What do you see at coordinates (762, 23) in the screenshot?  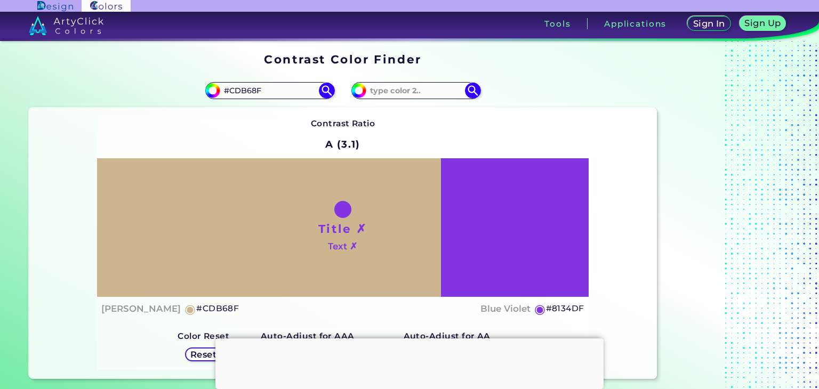 I see `a: Sign Up` at bounding box center [762, 23].